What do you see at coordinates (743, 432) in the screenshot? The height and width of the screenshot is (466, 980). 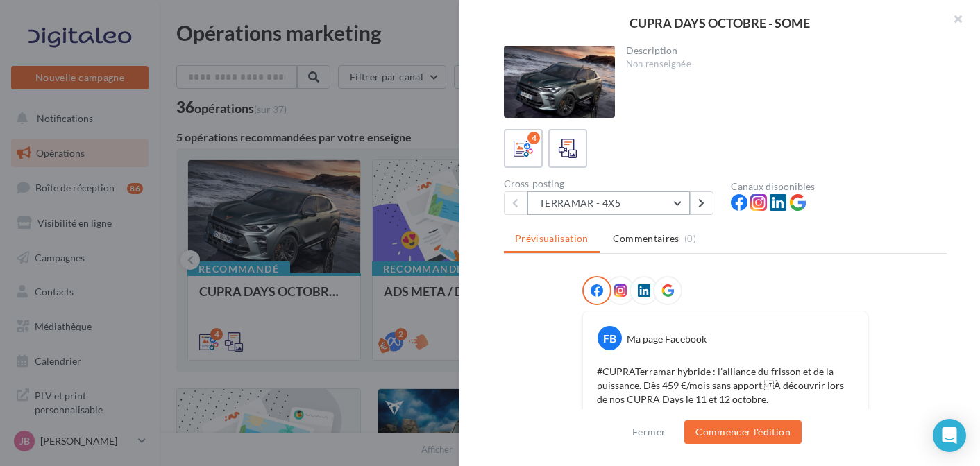 I see `button: Commencer l'édition` at bounding box center [743, 432].